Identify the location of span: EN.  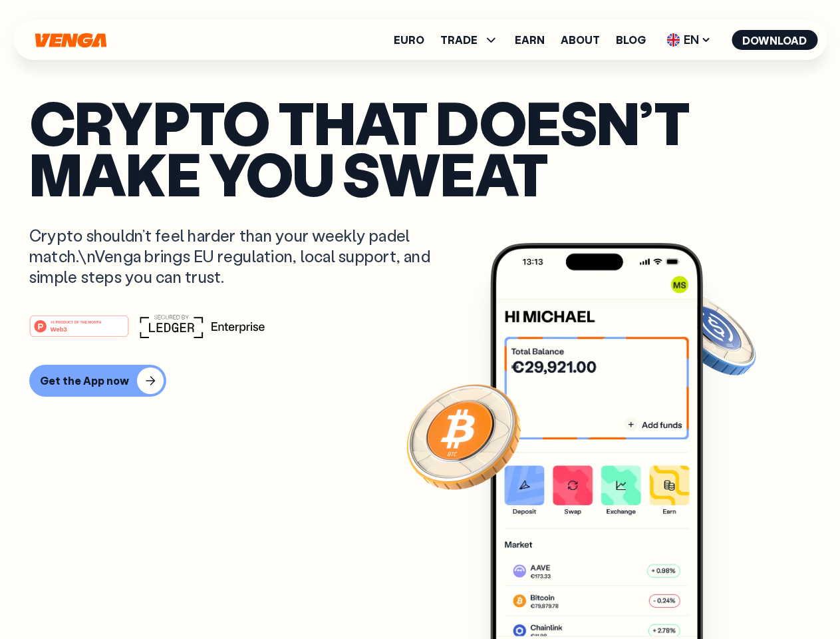
(688, 40).